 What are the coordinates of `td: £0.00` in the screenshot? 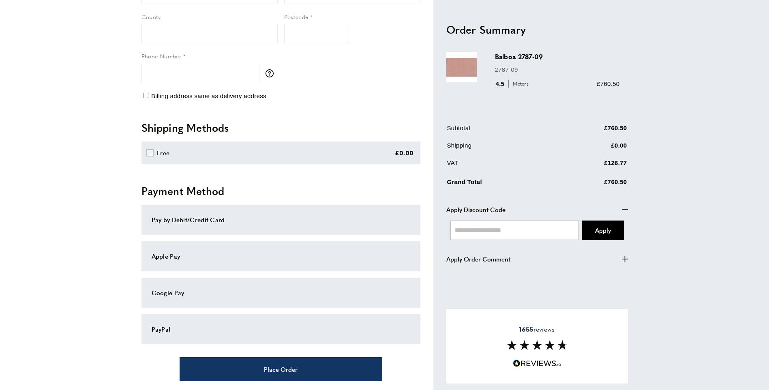 It's located at (591, 148).